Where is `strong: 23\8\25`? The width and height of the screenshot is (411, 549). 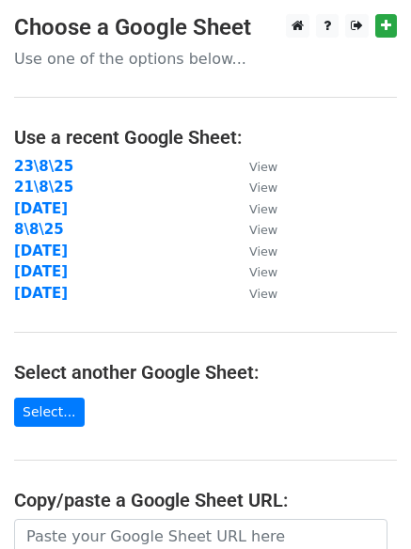
strong: 23\8\25 is located at coordinates (43, 166).